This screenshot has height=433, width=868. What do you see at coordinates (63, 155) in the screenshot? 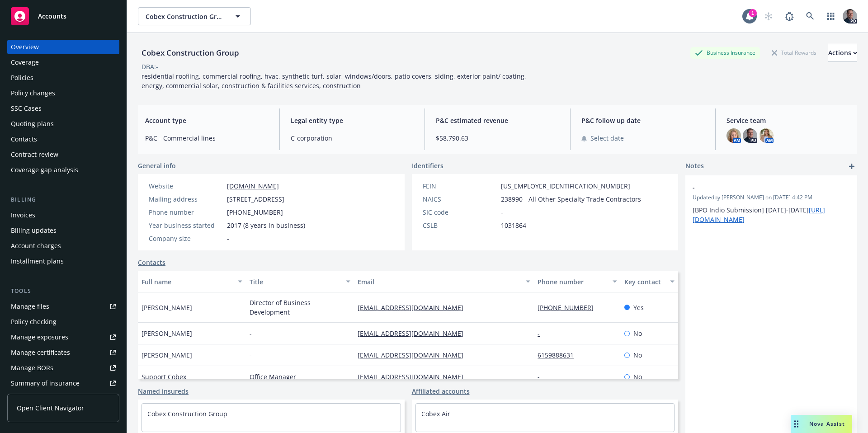
I see `a: Contract review` at bounding box center [63, 155].